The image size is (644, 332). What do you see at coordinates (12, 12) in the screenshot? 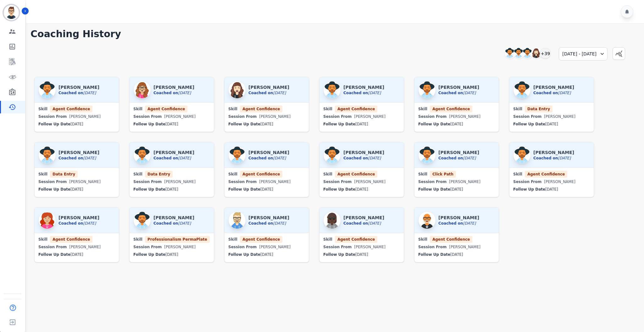
I see `img: Bordered avatar` at bounding box center [12, 12].